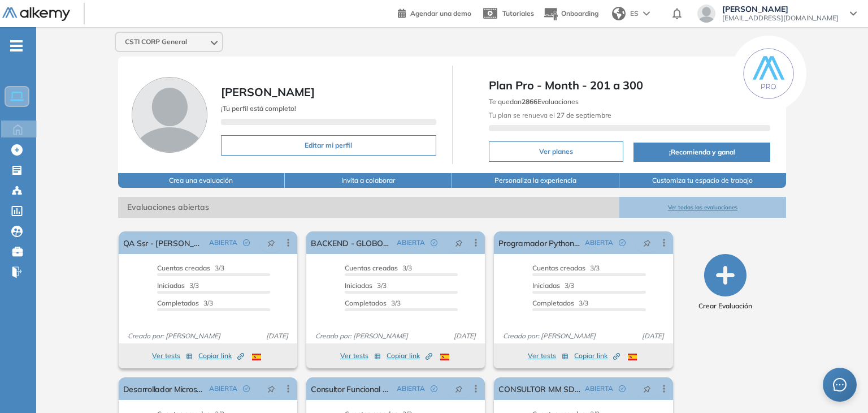  Describe the element at coordinates (647, 13) in the screenshot. I see `img: arrow` at that location.